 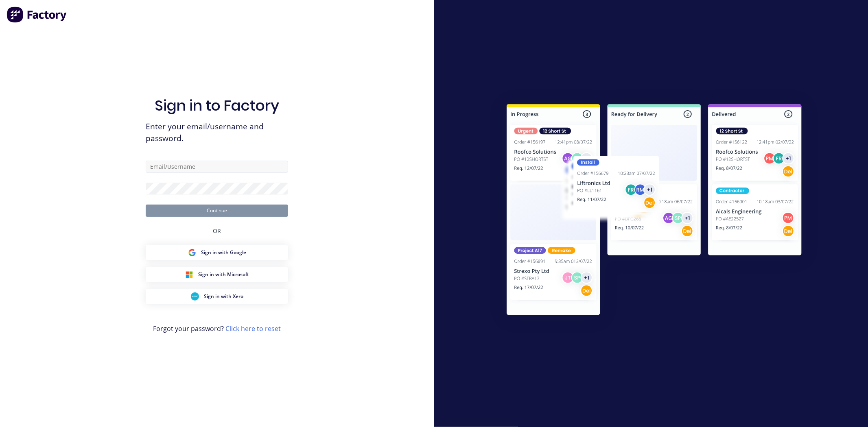 What do you see at coordinates (217, 329) in the screenshot?
I see `span: Forgot your password?` at bounding box center [217, 329].